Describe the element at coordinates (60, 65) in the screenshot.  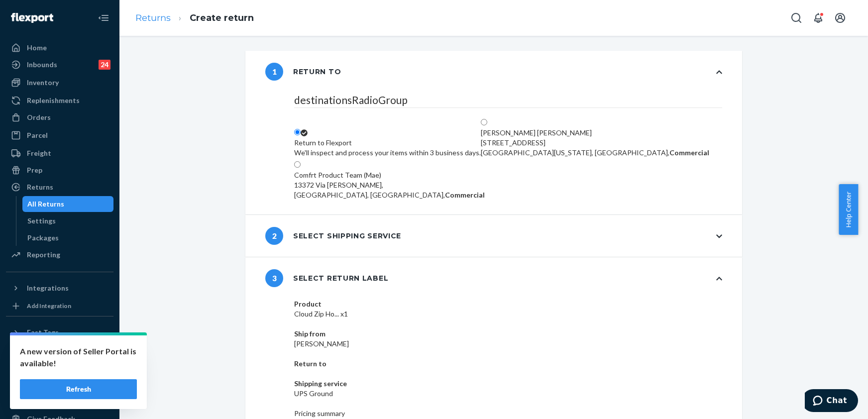
I see `a: Inbounds24` at that location.